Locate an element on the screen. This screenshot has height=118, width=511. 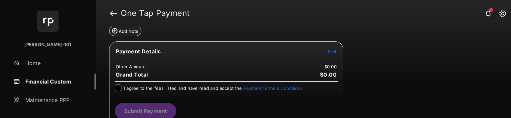
button: I agree to the fees listed and have read and accept the is located at coordinates (273, 89).